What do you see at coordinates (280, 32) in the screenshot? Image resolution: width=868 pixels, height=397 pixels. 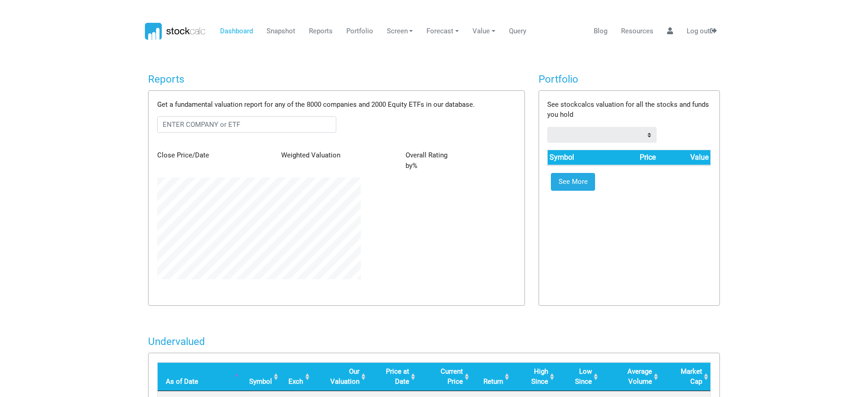 I see `a: Snapshot` at bounding box center [280, 32].